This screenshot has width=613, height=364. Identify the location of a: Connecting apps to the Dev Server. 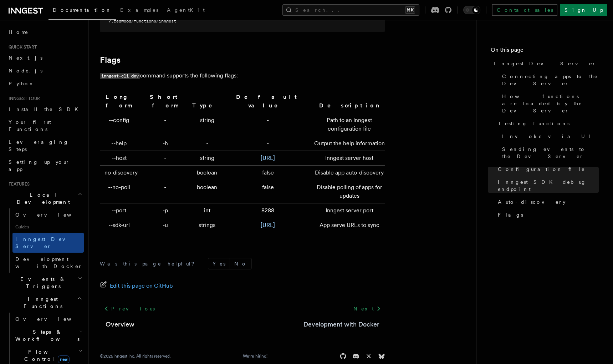
(549, 80).